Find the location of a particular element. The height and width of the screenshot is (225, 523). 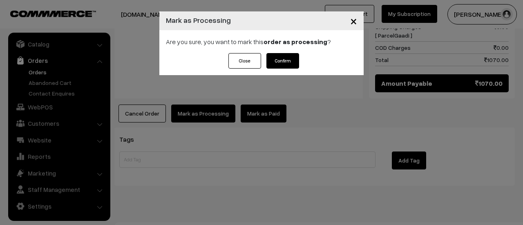

h4: Mark as Processing is located at coordinates (198, 20).